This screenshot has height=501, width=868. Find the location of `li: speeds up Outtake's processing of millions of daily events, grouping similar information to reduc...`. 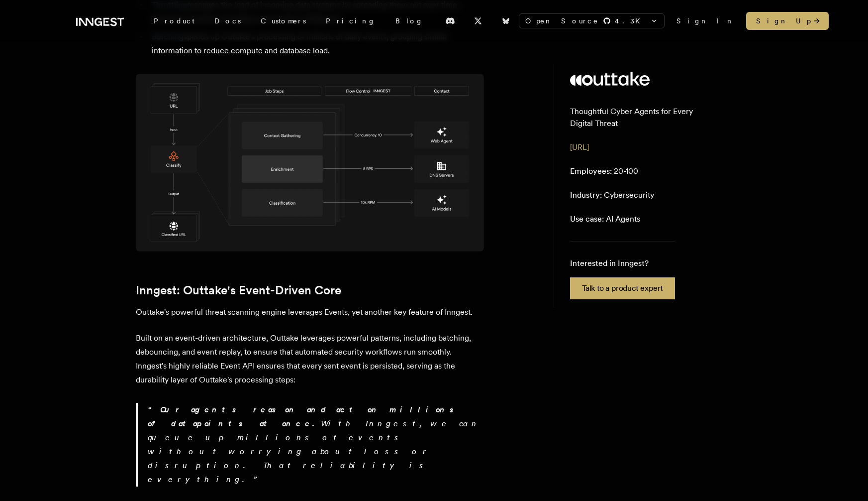

li: speeds up Outtake's processing of millions of daily events, grouping similar information to reduc... is located at coordinates (316, 44).